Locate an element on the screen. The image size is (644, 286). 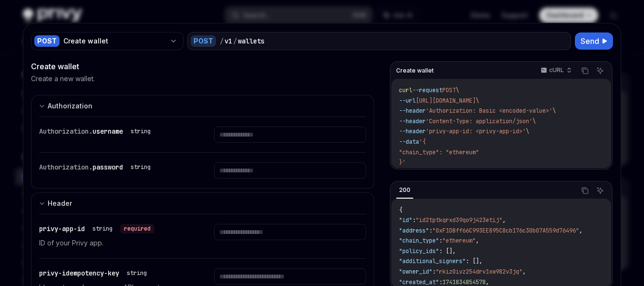
span: curl is located at coordinates (405, 90).